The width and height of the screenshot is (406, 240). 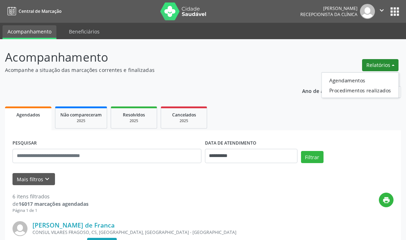 I want to click on button: apps, so click(x=394, y=11).